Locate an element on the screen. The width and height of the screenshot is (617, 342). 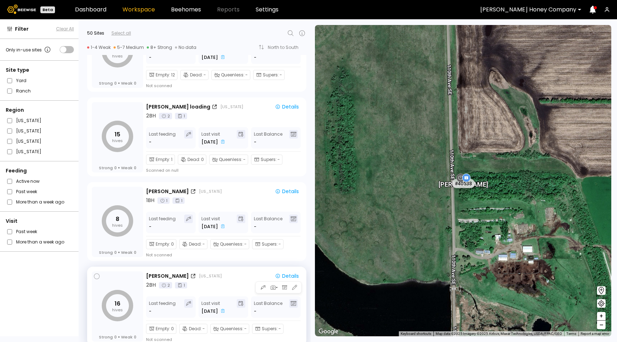
a: Settings is located at coordinates (267, 10).